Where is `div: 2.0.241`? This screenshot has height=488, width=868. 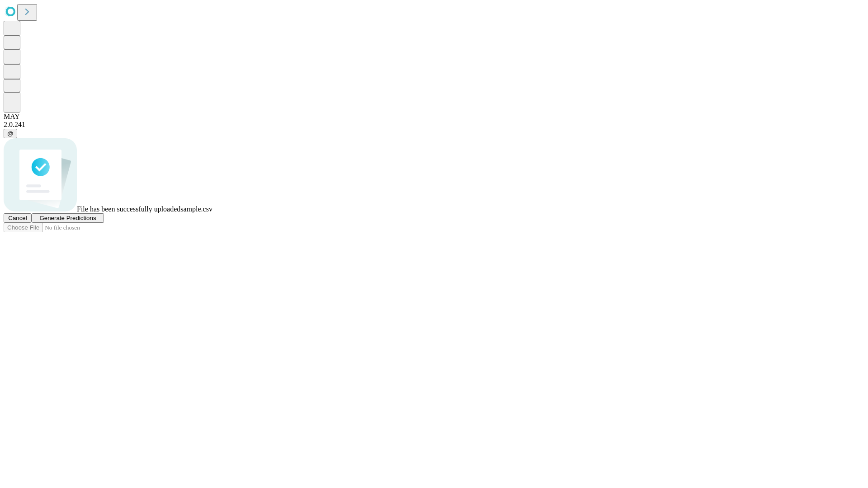 div: 2.0.241 is located at coordinates (434, 124).